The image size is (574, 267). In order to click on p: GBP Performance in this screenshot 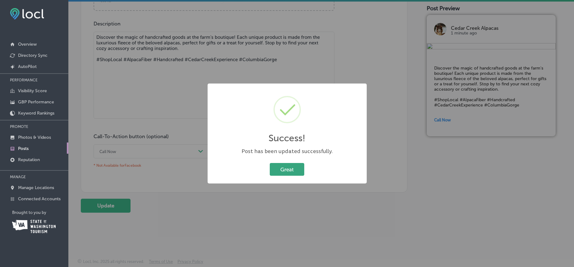, I will do `click(36, 102)`.